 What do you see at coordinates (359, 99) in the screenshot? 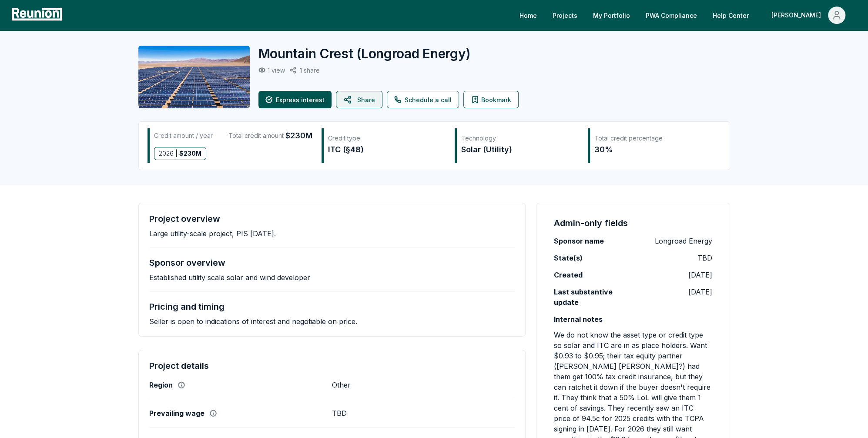
I see `button: Share` at bounding box center [359, 99].